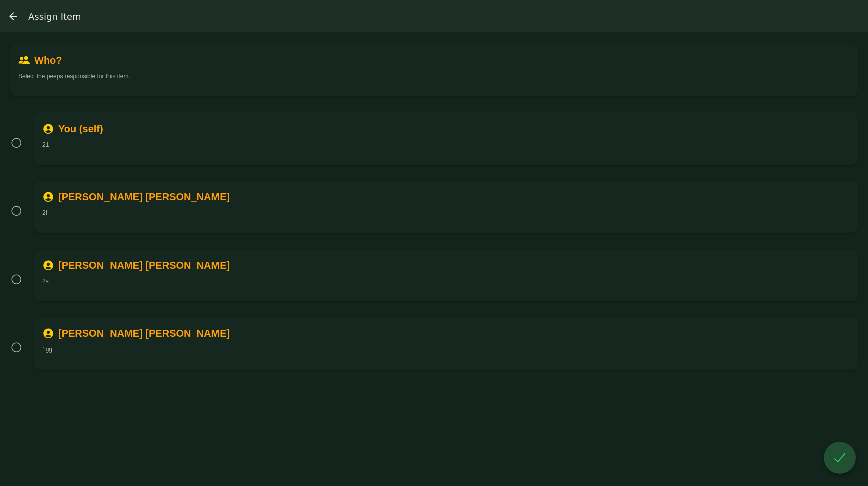 The width and height of the screenshot is (868, 486). Describe the element at coordinates (434, 348) in the screenshot. I see `li: 1gn` at that location.